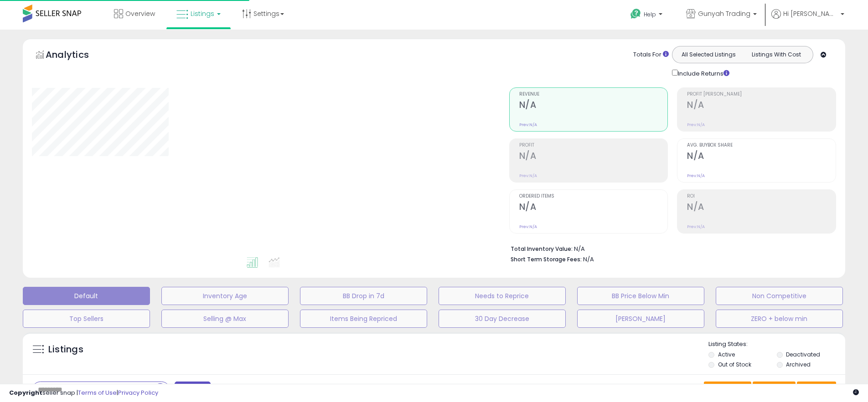 The image size is (868, 402). What do you see at coordinates (225, 319) in the screenshot?
I see `button: Selling @ Max` at bounding box center [225, 319].